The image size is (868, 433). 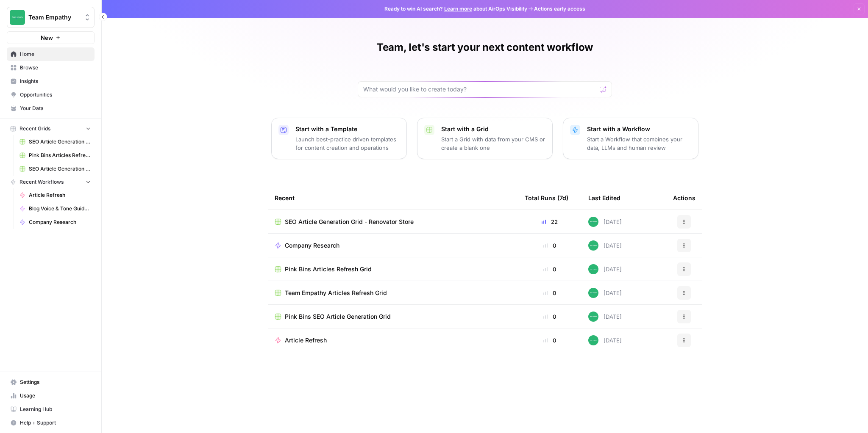 What do you see at coordinates (50, 82) in the screenshot?
I see `a: Insights` at bounding box center [50, 82].